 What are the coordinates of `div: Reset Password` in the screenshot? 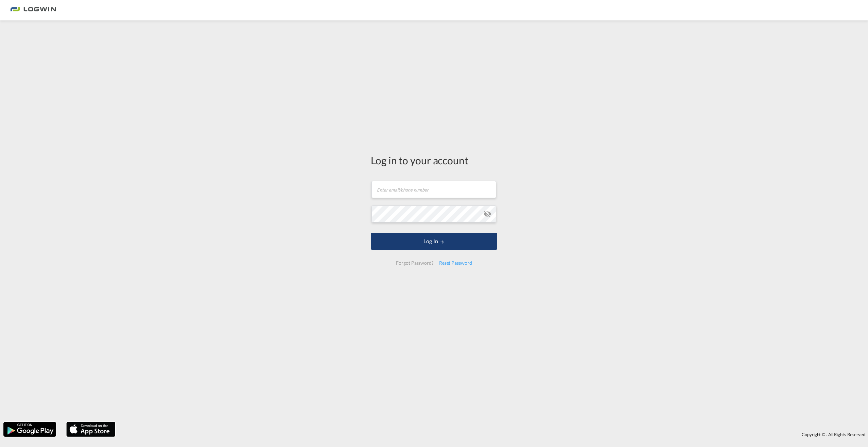 It's located at (455, 263).